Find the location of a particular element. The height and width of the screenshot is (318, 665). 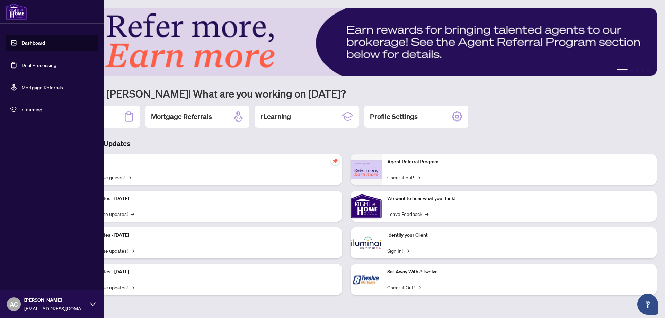

button: Open asap is located at coordinates (648, 305).